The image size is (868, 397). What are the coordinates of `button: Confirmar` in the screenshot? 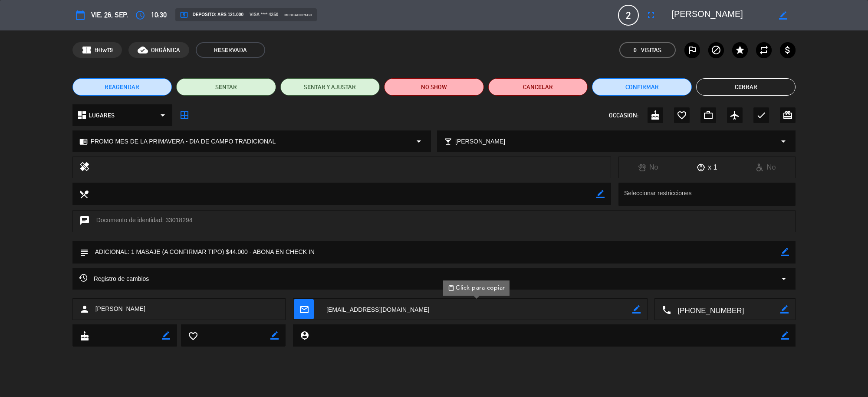 It's located at (642, 87).